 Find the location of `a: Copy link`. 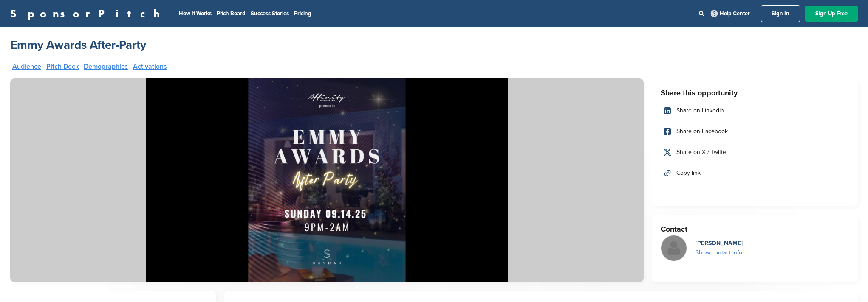

a: Copy link is located at coordinates (755, 173).